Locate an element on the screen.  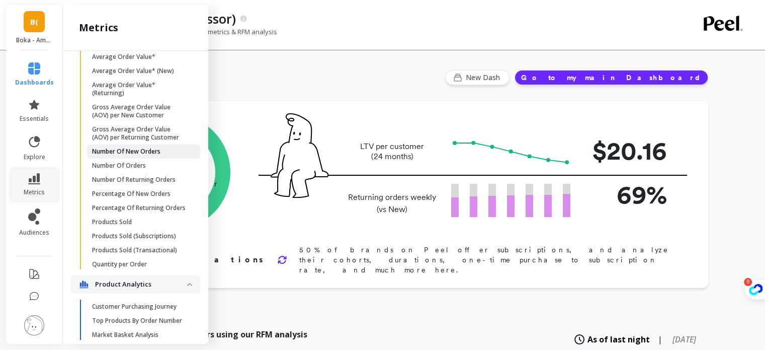
p: 69% is located at coordinates (627, 194).